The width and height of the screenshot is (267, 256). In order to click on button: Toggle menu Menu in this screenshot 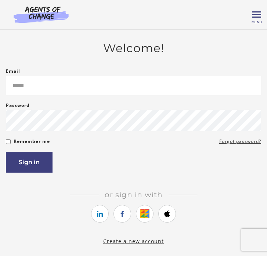, I will do `click(257, 15)`.